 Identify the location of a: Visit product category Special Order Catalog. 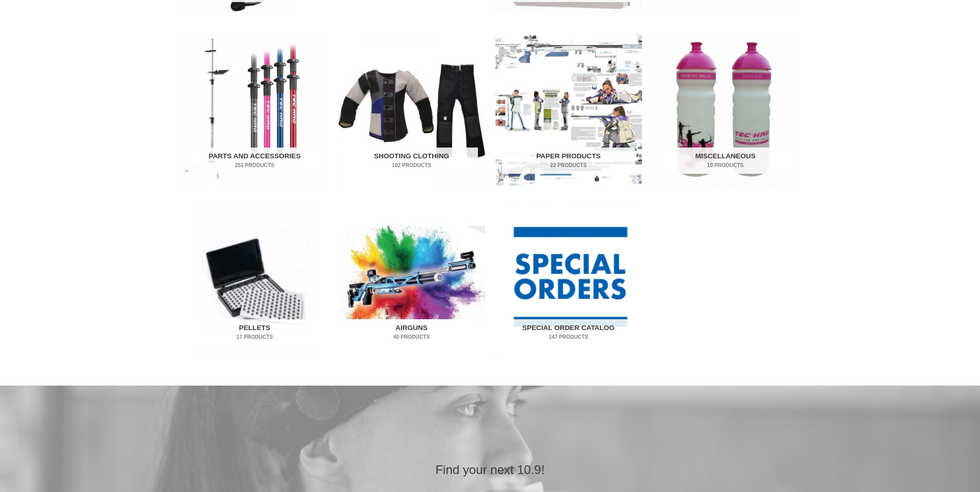
(569, 282).